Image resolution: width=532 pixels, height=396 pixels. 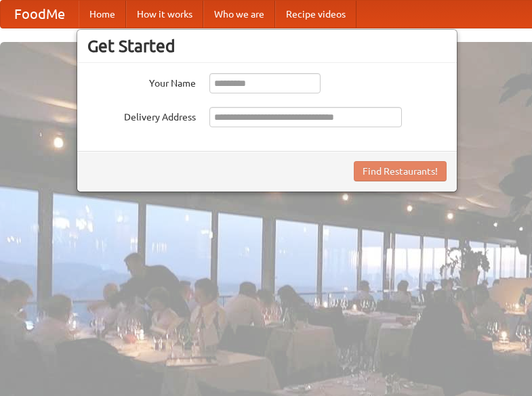 What do you see at coordinates (400, 172) in the screenshot?
I see `button: Find Restaurants!` at bounding box center [400, 172].